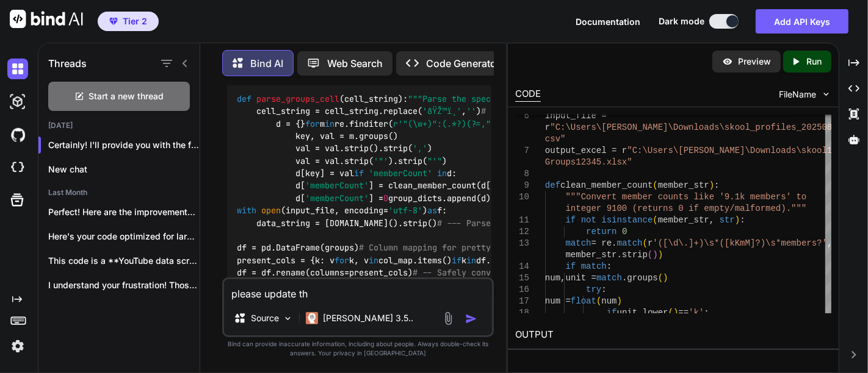 Image resolution: width=868 pixels, height=373 pixels. Describe the element at coordinates (522, 220) in the screenshot. I see `div: 11` at that location.